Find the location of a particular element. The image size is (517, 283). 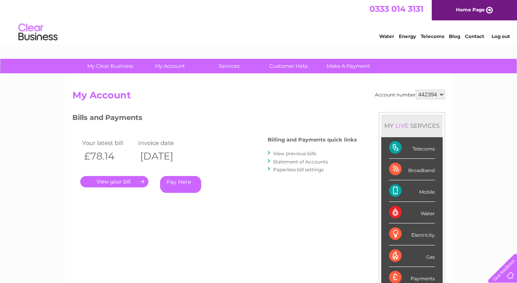

a: View previous bills is located at coordinates (295, 153).